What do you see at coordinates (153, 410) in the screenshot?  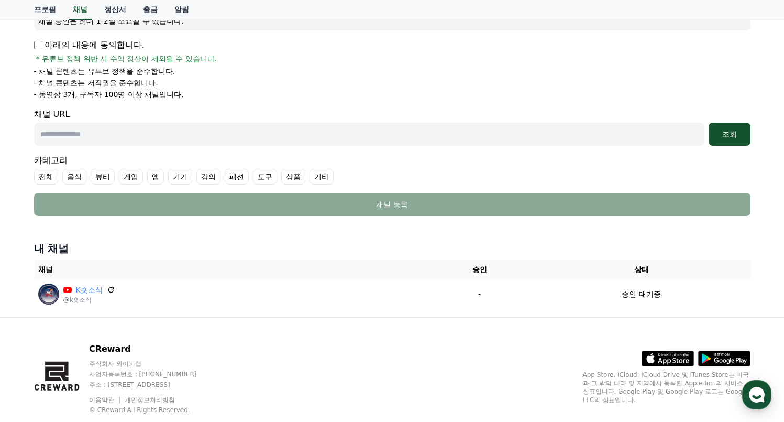 I see `p: © CReward All Rights Reserved.` at bounding box center [153, 410].